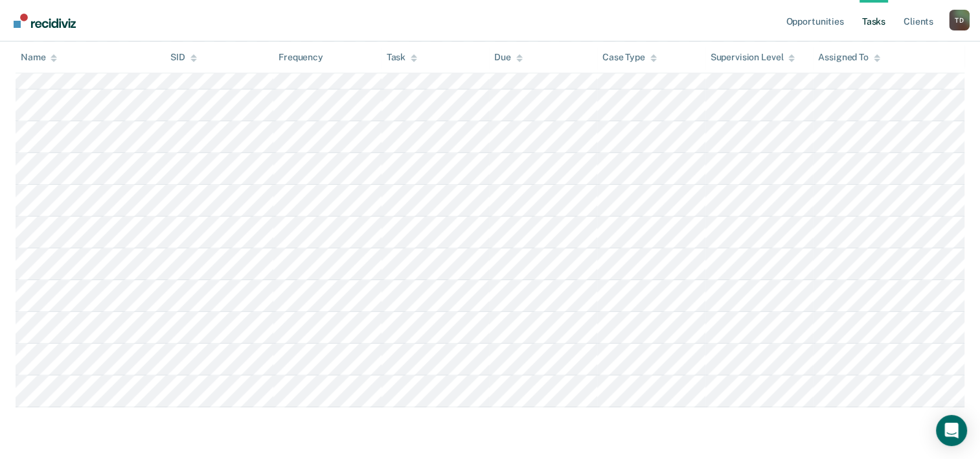 The image size is (980, 459). I want to click on img: Recidiviz, so click(45, 21).